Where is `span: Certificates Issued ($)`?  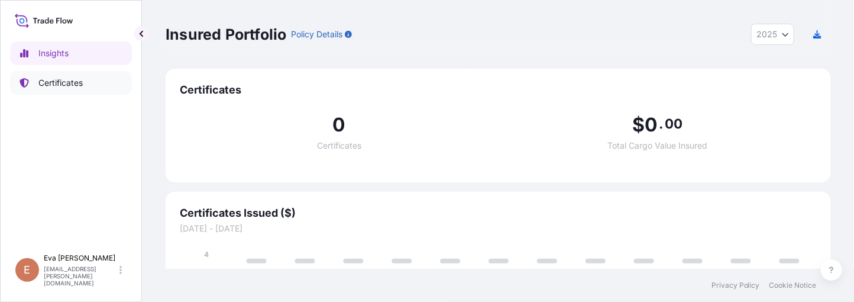
span: Certificates Issued ($) is located at coordinates (498, 213).